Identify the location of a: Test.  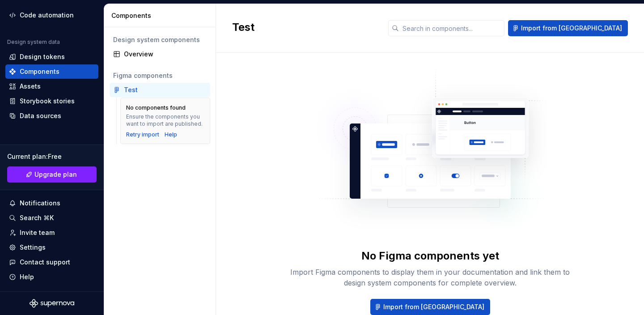
(160, 90).